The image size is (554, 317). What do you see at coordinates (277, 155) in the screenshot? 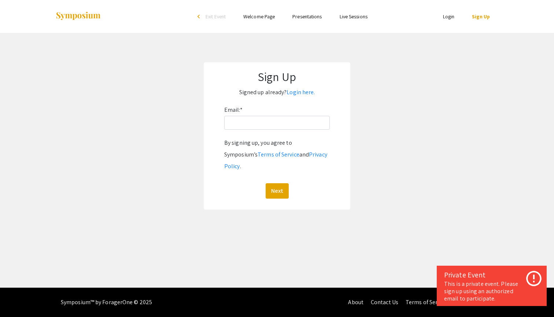
I see `div: By signing up, you agree to Symposium’s and .` at bounding box center [277, 155].